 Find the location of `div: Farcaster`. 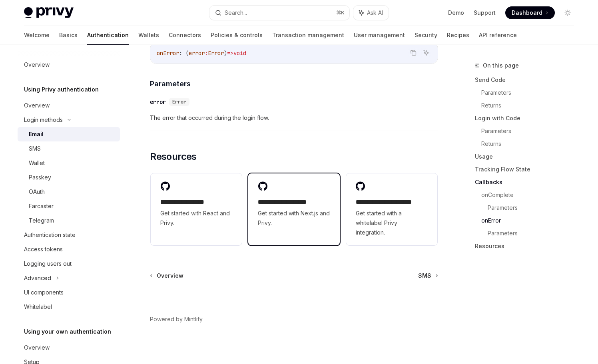

div: Farcaster is located at coordinates (41, 206).